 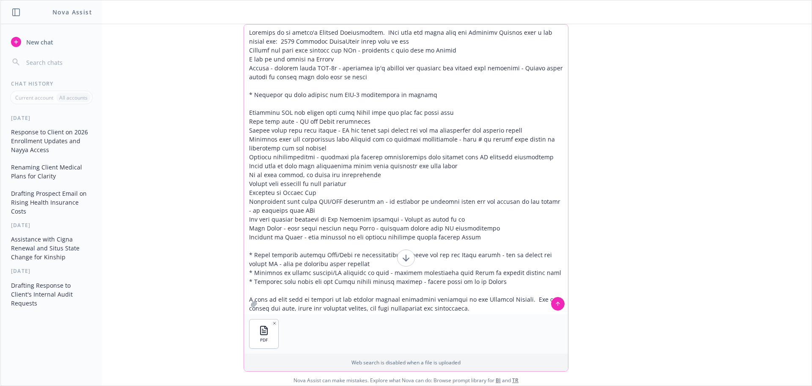 What do you see at coordinates (34, 97) in the screenshot?
I see `p: Current account` at bounding box center [34, 97].